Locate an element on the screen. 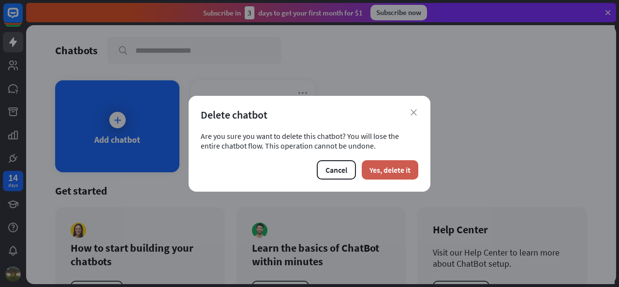 The height and width of the screenshot is (287, 619). div: Delete chatbot is located at coordinates (309, 115).